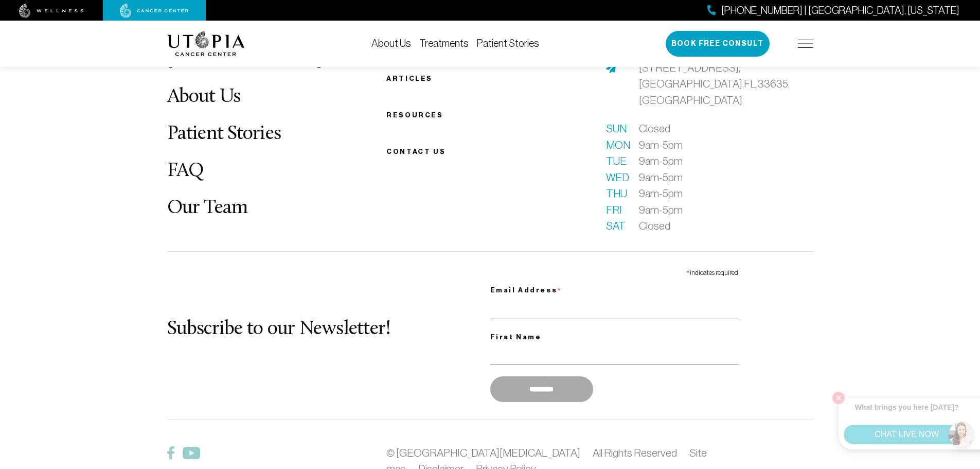 Image resolution: width=980 pixels, height=469 pixels. Describe the element at coordinates (616, 145) in the screenshot. I see `span: Mon` at that location.